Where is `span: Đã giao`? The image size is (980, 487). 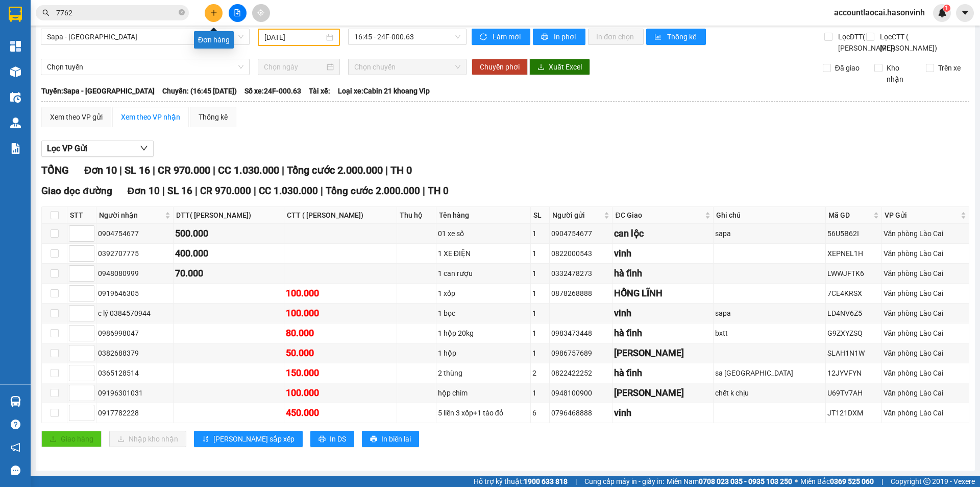
span: Đã giao is located at coordinates (847, 68).